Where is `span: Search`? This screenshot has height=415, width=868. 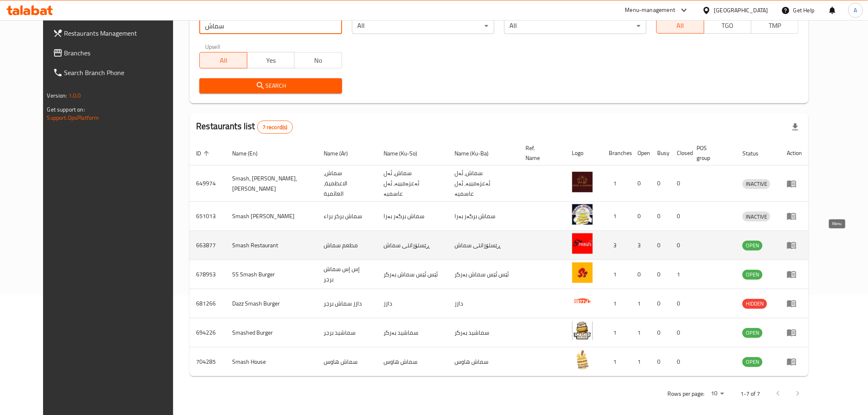
span: Search is located at coordinates (271, 86).